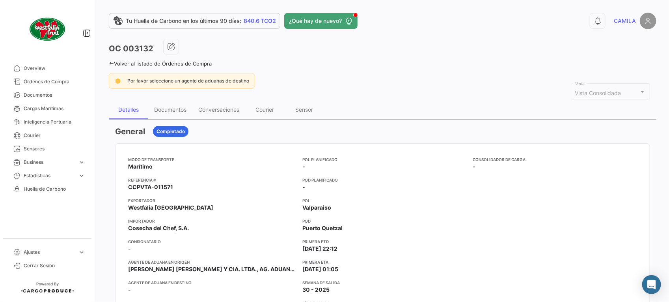 The height and width of the screenshot is (302, 669). I want to click on span: Marítimo, so click(140, 166).